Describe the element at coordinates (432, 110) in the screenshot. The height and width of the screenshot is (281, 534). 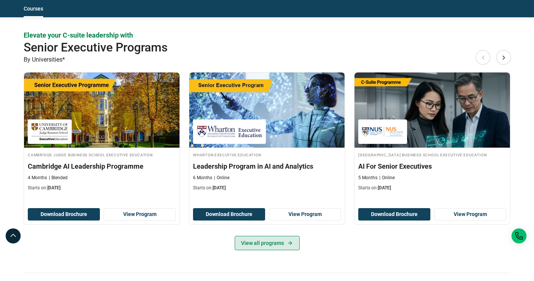
I see `img: AI For Senior Executives | Online AI and Machine Learning Course` at that location.